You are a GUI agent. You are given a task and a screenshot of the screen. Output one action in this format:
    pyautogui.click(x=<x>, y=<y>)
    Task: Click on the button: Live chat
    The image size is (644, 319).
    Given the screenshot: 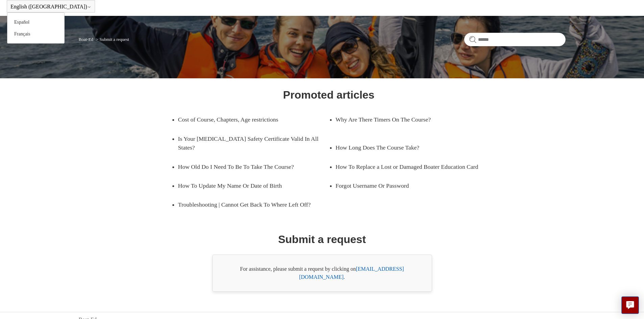 What is the action you would take?
    pyautogui.click(x=630, y=305)
    